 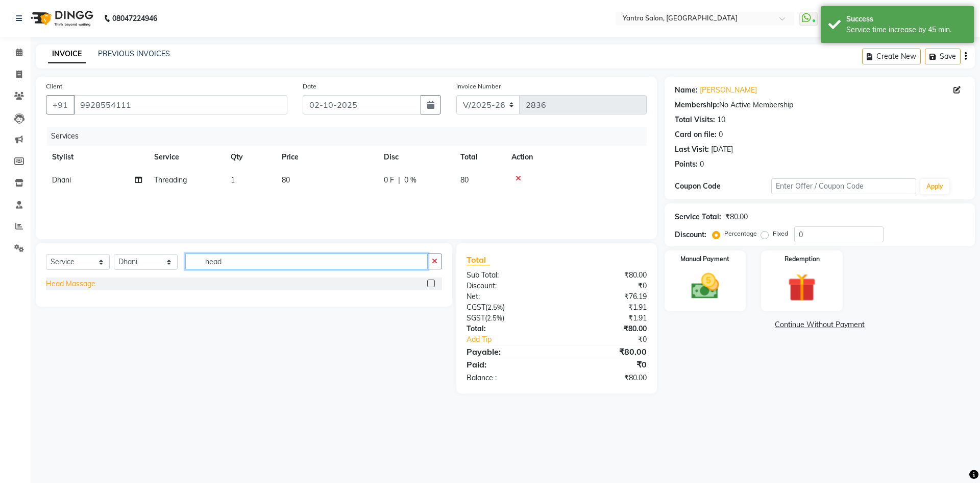 What do you see at coordinates (54, 87) in the screenshot?
I see `label: Client` at bounding box center [54, 87].